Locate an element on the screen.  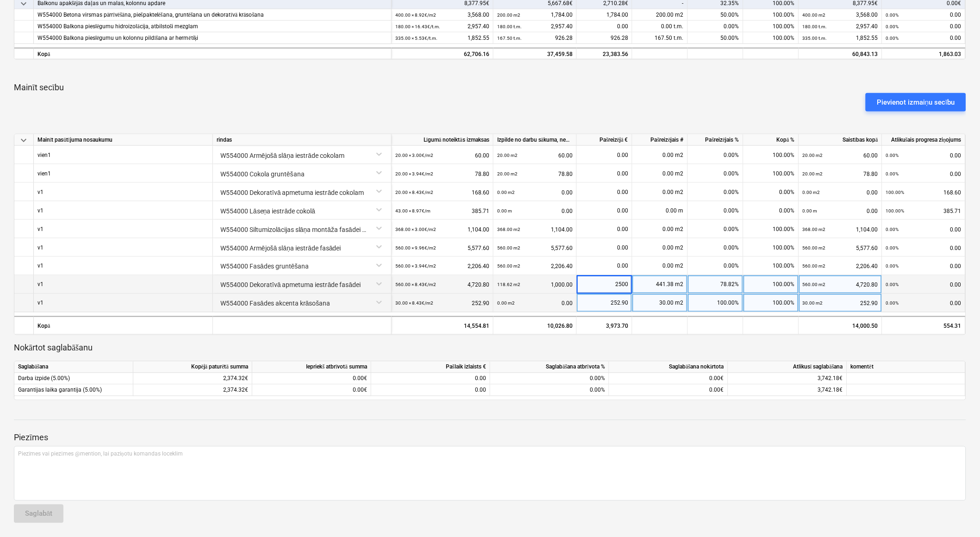
div: Pašreizējais % is located at coordinates (716, 140).